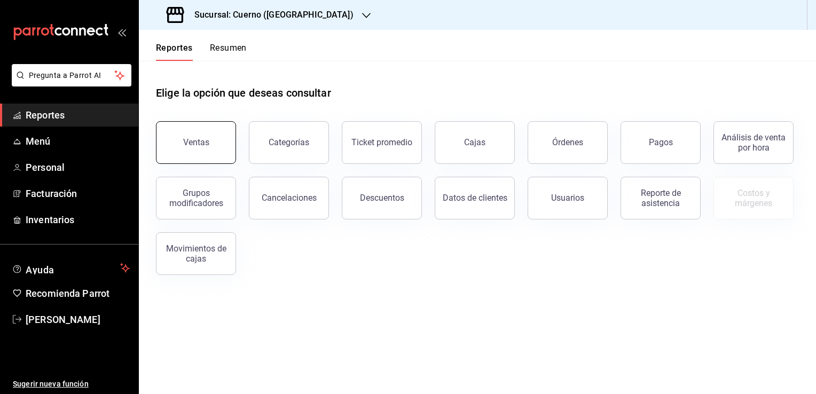  What do you see at coordinates (661, 198) in the screenshot?
I see `div: Reporte de asistencia` at bounding box center [661, 198].